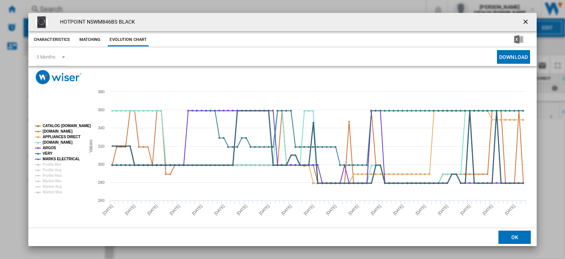 This screenshot has height=259, width=565. Describe the element at coordinates (91, 146) in the screenshot. I see `tspan: Values` at that location.